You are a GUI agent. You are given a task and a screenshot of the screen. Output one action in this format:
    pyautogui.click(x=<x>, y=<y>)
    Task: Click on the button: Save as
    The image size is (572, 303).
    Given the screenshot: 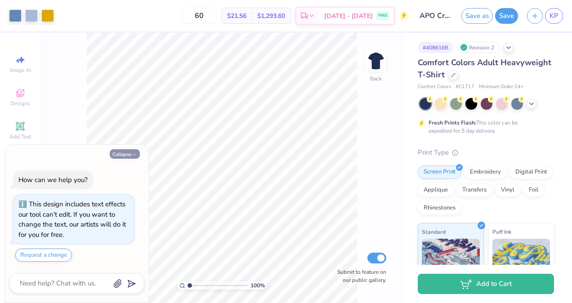 What is the action you would take?
    pyautogui.click(x=478, y=16)
    